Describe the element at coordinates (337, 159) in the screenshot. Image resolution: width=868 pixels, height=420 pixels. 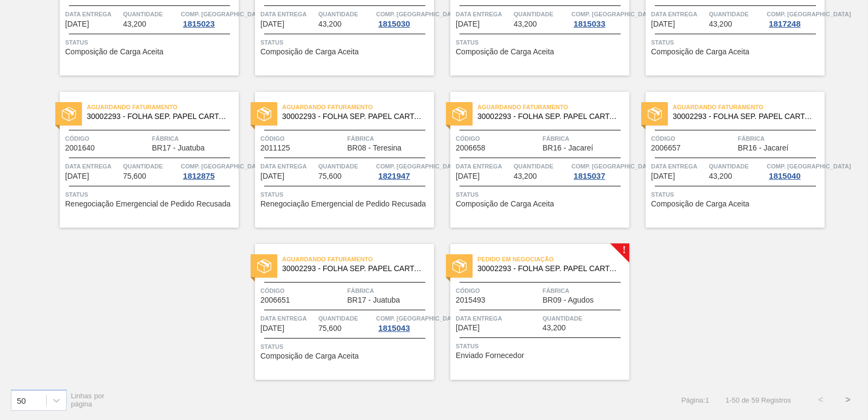
I see `a: statusAguardando Faturamento30002293 - FOLHA SEP. PAPEL CARTAO 1200x1000M 350gCódigo2011125Fábric...` at that location.